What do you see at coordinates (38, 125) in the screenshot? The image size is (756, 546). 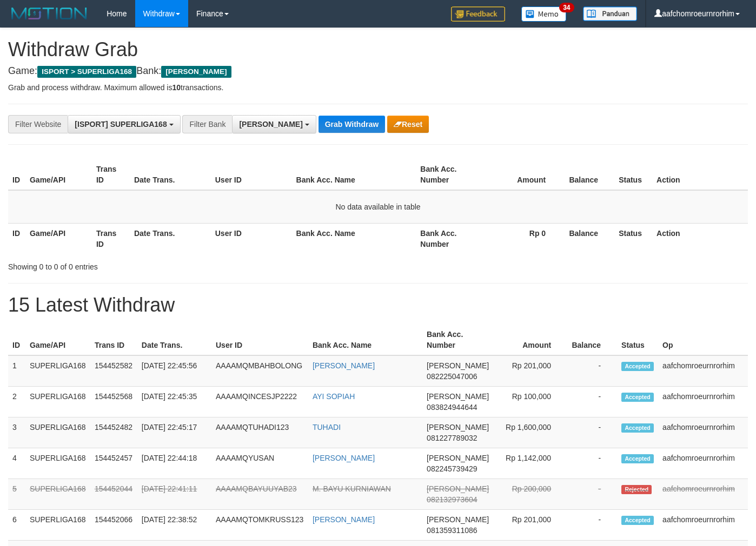 I see `div: Filter Website` at bounding box center [38, 125].